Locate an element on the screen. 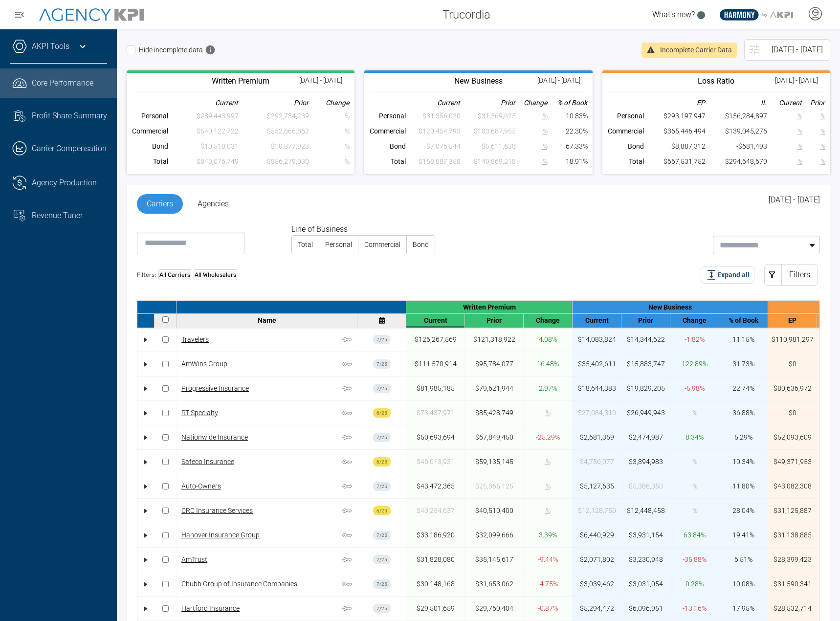  div: 11.15% is located at coordinates (743, 339).